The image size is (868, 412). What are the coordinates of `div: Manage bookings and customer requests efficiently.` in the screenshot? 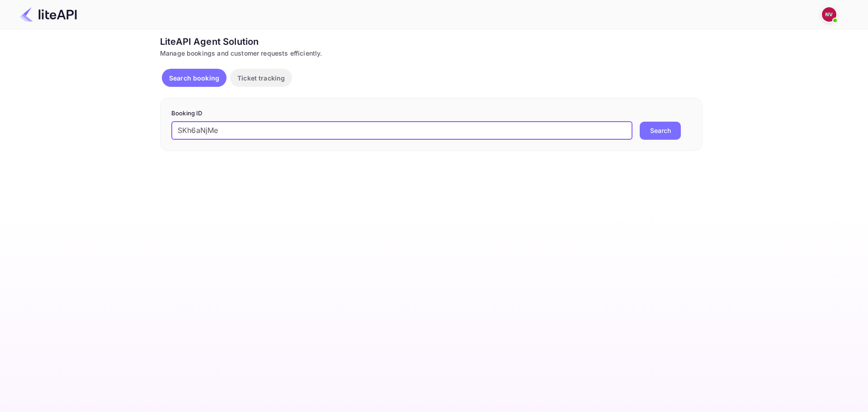 It's located at (431, 53).